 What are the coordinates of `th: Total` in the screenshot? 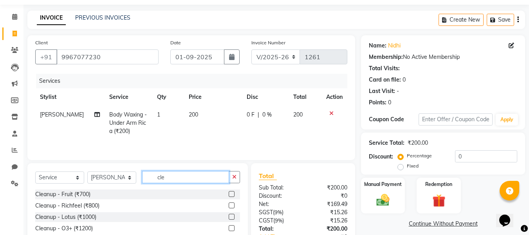 It's located at (305, 97).